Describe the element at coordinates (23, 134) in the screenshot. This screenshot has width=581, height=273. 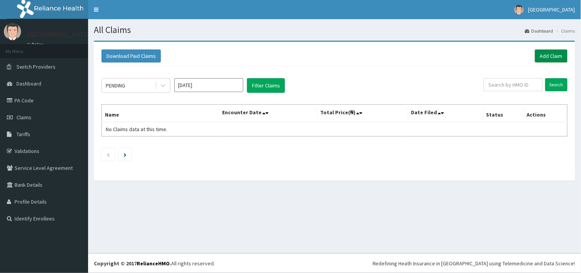
I see `span: Tariffs` at that location.